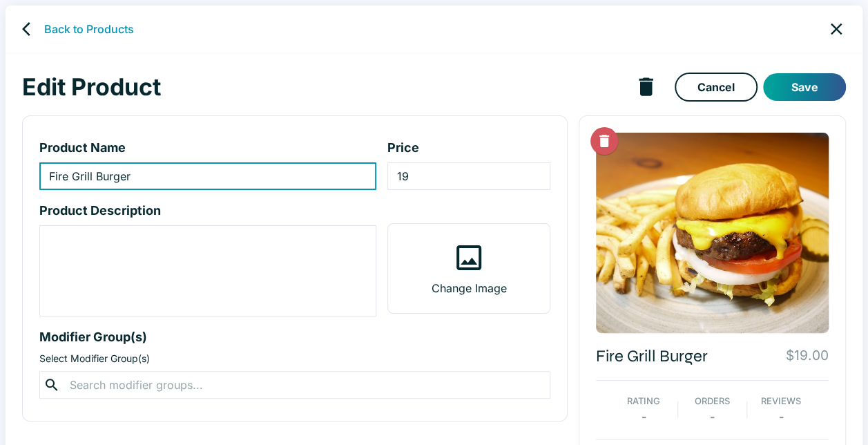  I want to click on p: Modifier Group(s), so click(295, 336).